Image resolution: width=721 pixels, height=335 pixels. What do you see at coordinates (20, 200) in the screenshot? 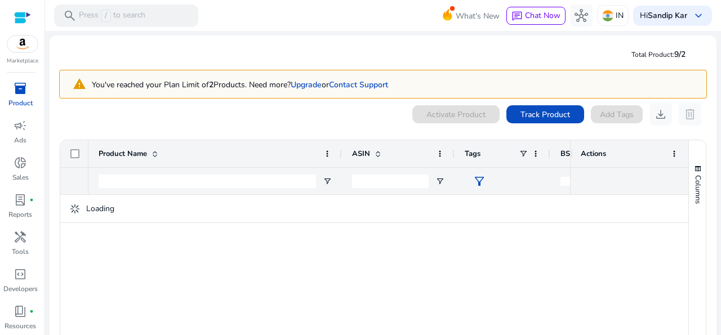
I see `span: lab_profile` at bounding box center [20, 200].